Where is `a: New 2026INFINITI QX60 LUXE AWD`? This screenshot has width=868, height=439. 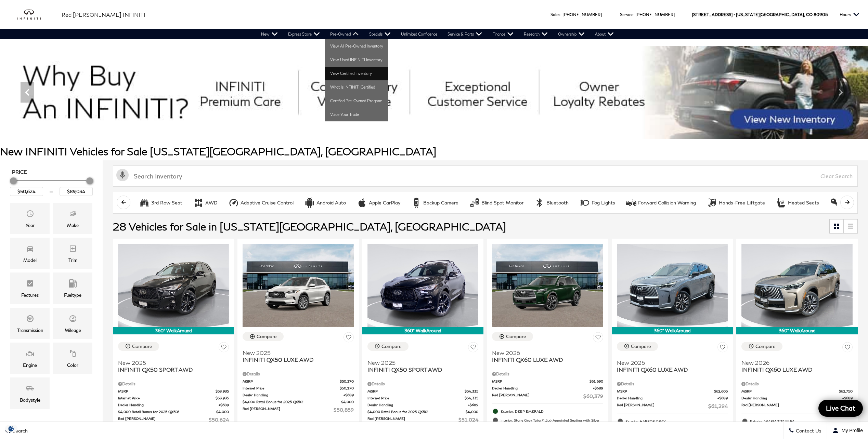
a: New 2026INFINITI QX60 LUXE AWD is located at coordinates (548, 354).